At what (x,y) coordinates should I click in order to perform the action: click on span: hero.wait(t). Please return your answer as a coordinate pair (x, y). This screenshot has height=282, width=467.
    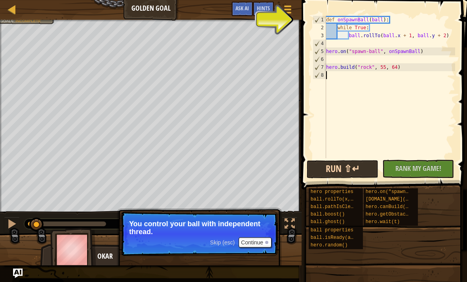
    Looking at the image, I should click on (383, 222).